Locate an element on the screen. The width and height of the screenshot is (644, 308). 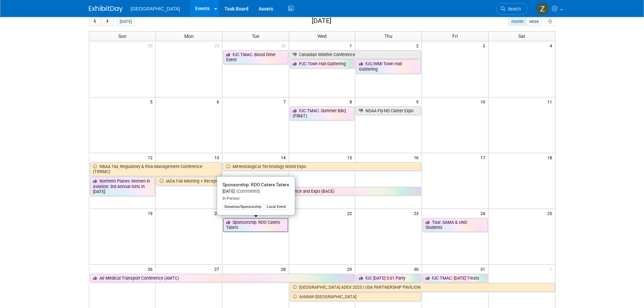
a: FJC TMAC: Summer BBQ (FIB&T) is located at coordinates (322, 113).